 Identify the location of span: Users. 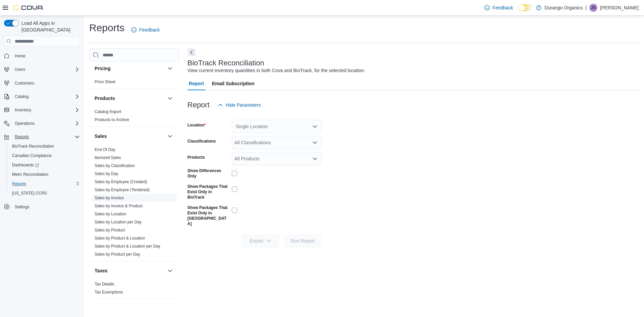
(46, 70).